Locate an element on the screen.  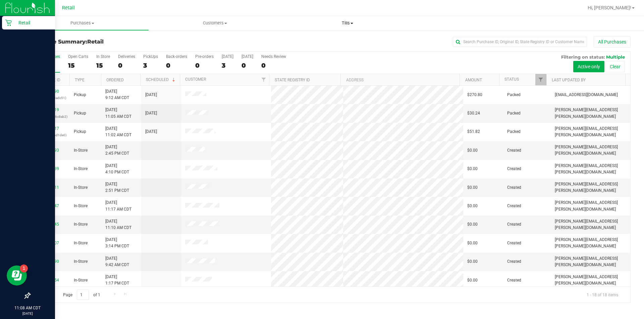
p: (b8770cb19fbd1de0) is located at coordinates (50, 135).